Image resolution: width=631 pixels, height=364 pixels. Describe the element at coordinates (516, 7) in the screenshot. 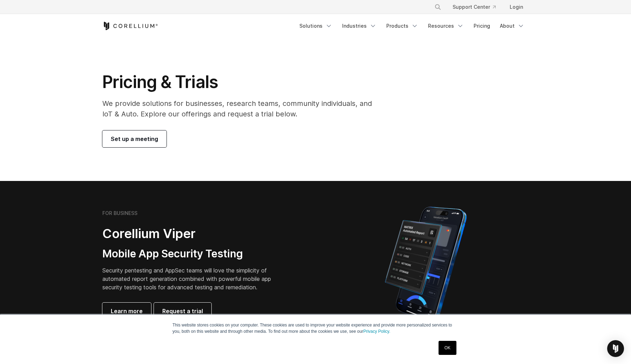

I see `a: Login` at that location.